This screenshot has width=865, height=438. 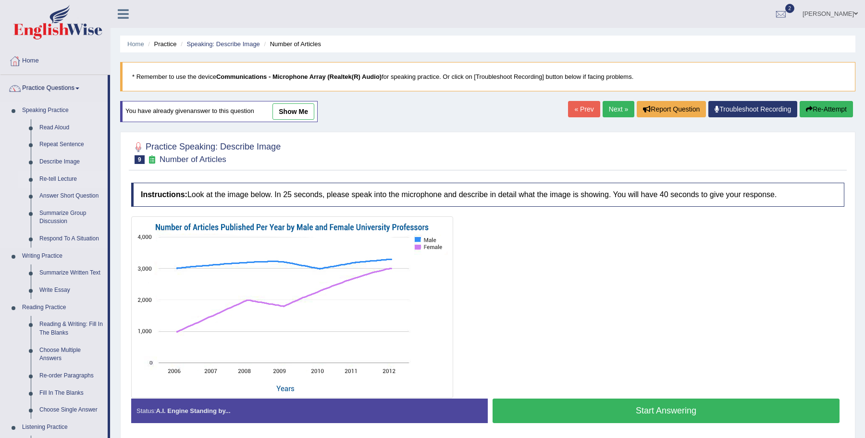 I want to click on a: Reading Practice, so click(x=62, y=307).